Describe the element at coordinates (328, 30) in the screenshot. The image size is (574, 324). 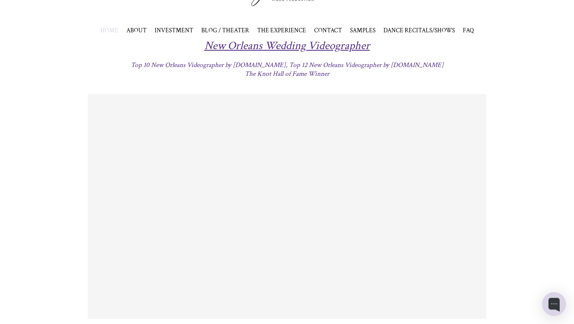
I see `span: CONTACT` at that location.